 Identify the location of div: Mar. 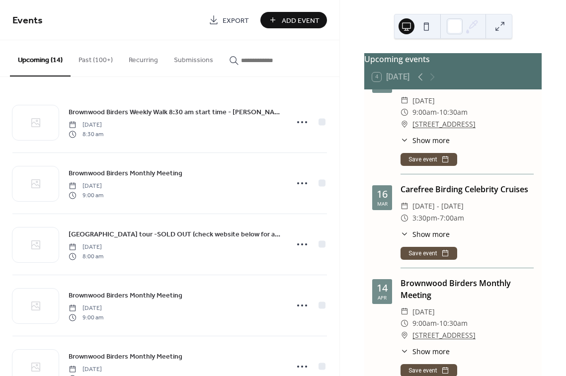
(382, 204).